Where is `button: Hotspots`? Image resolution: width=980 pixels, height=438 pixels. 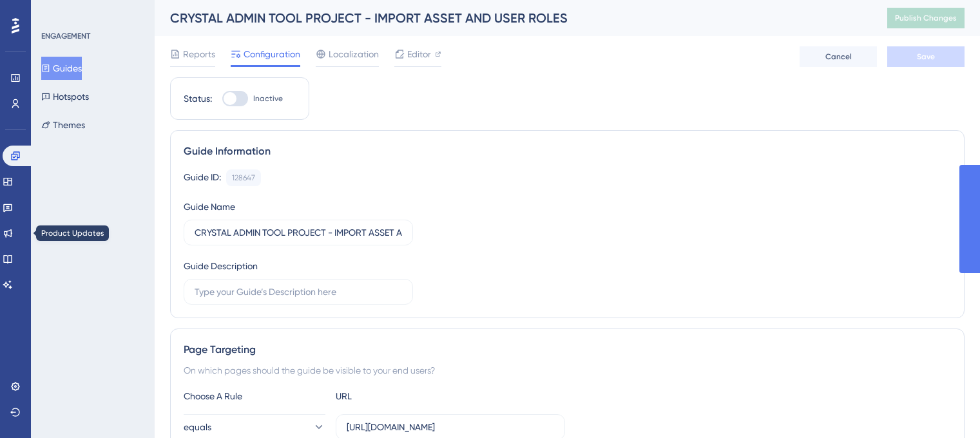 button: Hotspots is located at coordinates (65, 97).